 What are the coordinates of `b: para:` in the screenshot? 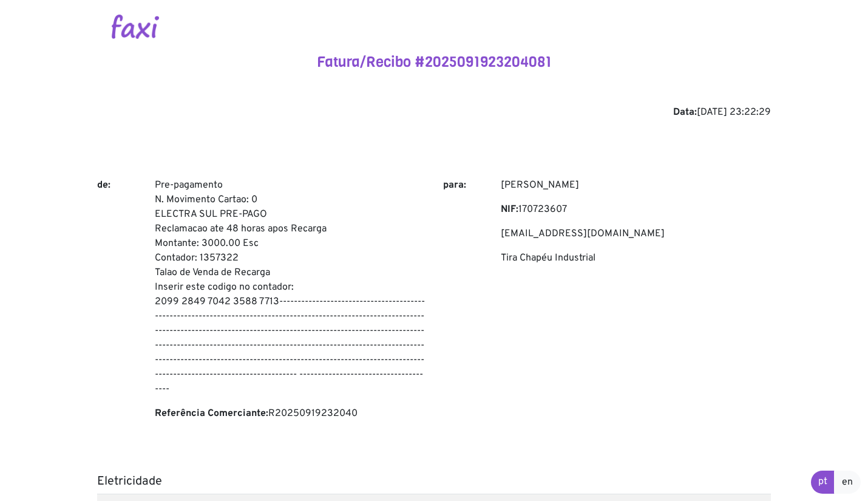 It's located at (455, 185).